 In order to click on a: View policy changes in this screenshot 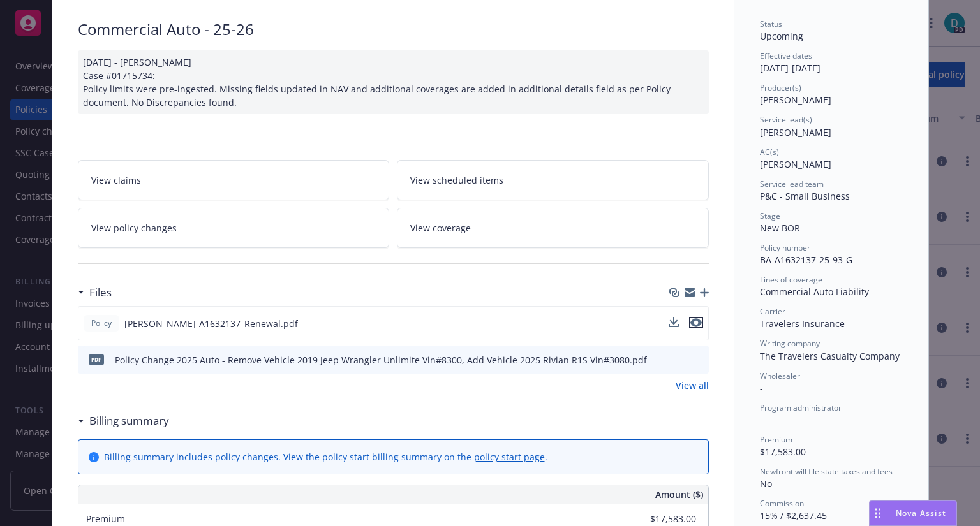, I will do `click(233, 228)`.